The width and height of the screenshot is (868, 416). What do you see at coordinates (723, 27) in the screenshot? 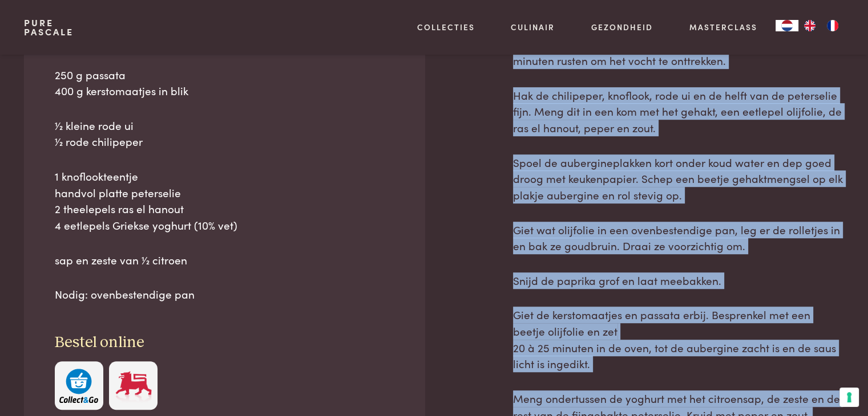
I see `a: Masterclass` at bounding box center [723, 27].